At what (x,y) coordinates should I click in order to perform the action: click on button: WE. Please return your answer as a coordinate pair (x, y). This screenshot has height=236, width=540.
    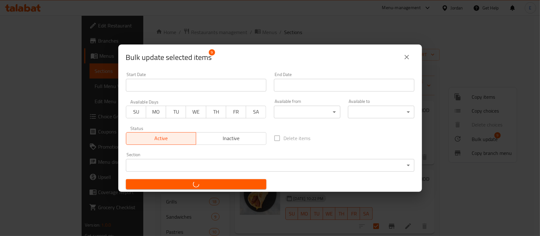
    Looking at the image, I should click on (196, 112).